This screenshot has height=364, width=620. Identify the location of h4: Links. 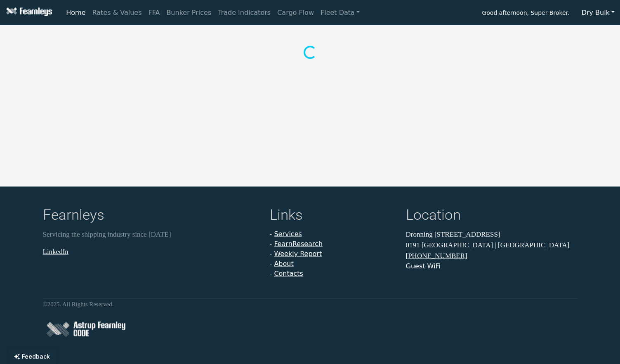
(333, 216).